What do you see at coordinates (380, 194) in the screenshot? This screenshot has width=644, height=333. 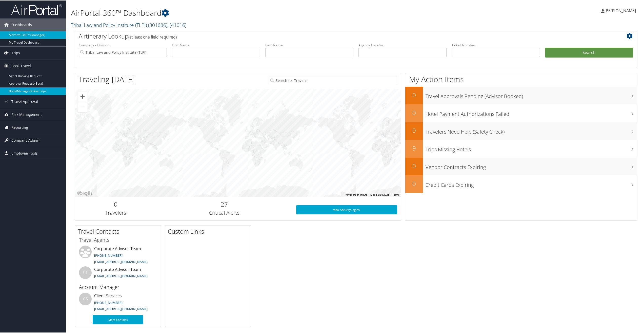 I see `span: Map data ©2025` at bounding box center [380, 194].